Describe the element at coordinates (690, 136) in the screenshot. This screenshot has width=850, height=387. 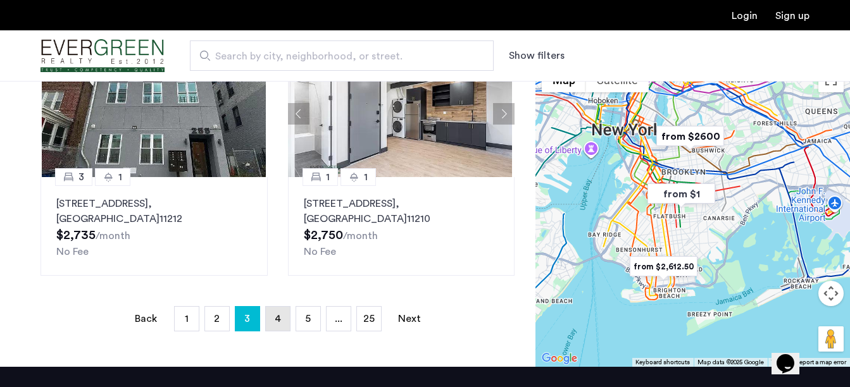
I see `div: from $2600` at that location.